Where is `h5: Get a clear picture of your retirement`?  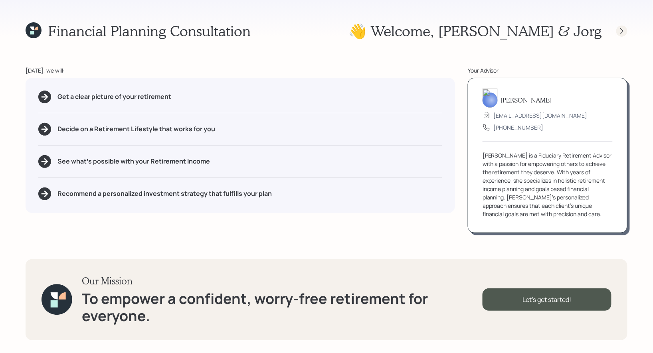
h5: Get a clear picture of your retirement is located at coordinates (114, 97).